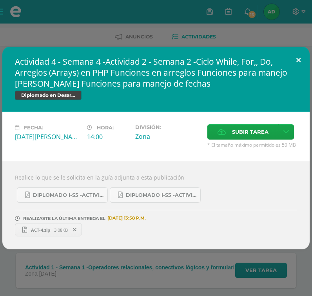 This screenshot has width=312, height=296. What do you see at coordinates (48, 95) in the screenshot?
I see `span: Diplomado en Desarrollo Web` at bounding box center [48, 95].